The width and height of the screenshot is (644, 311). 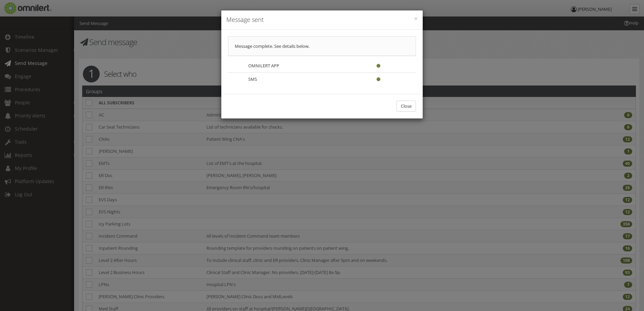 What do you see at coordinates (22, 7) in the screenshot?
I see `span: Help` at bounding box center [22, 7].